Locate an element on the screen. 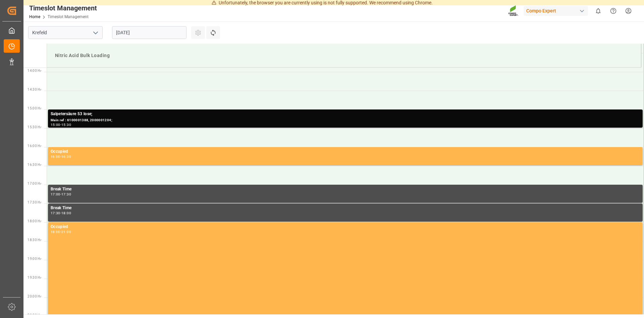  div: Nitric Acid Bulk Loading is located at coordinates (344, 55).